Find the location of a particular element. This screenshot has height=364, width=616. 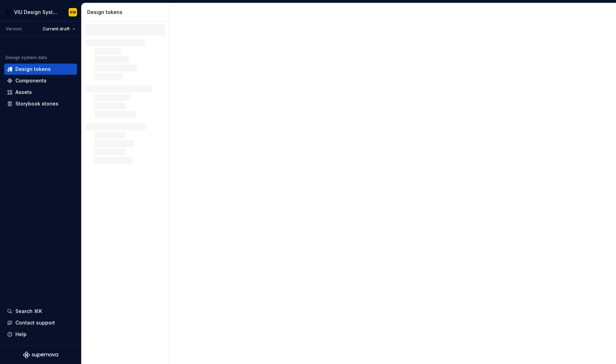

div: Storybook stories is located at coordinates (37, 104).